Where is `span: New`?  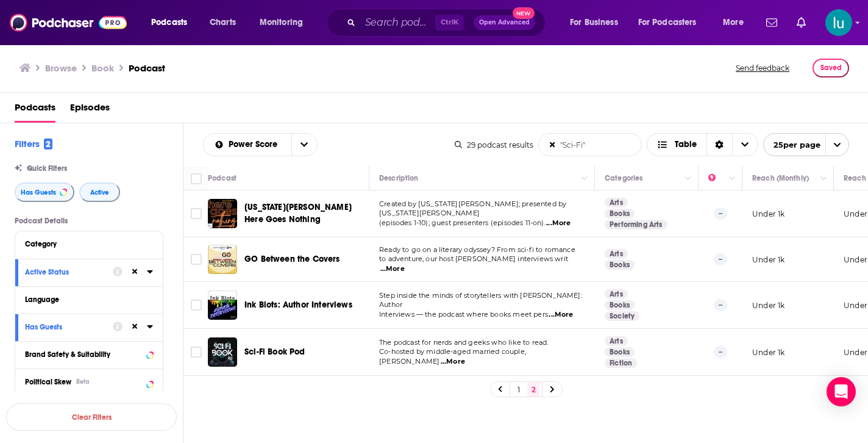 span: New is located at coordinates (524, 13).